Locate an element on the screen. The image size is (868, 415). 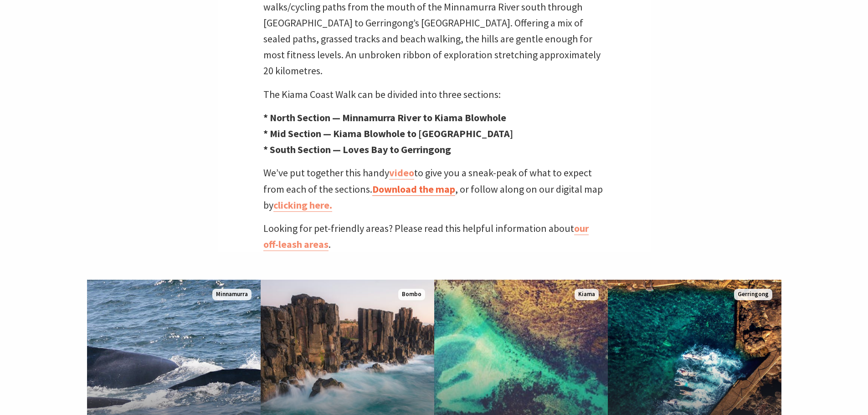
a: Download the map is located at coordinates (414, 189).